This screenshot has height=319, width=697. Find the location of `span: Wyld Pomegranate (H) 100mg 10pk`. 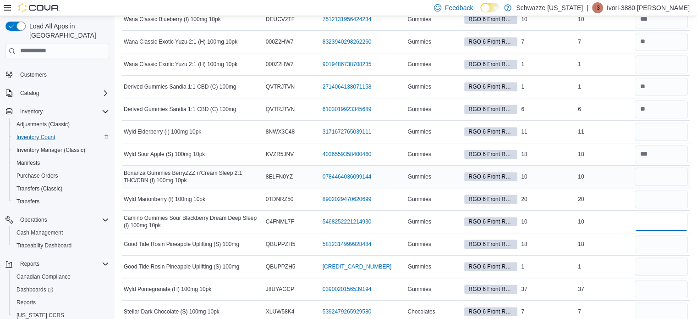

span: Wyld Pomegranate (H) 100mg 10pk is located at coordinates (167, 289).